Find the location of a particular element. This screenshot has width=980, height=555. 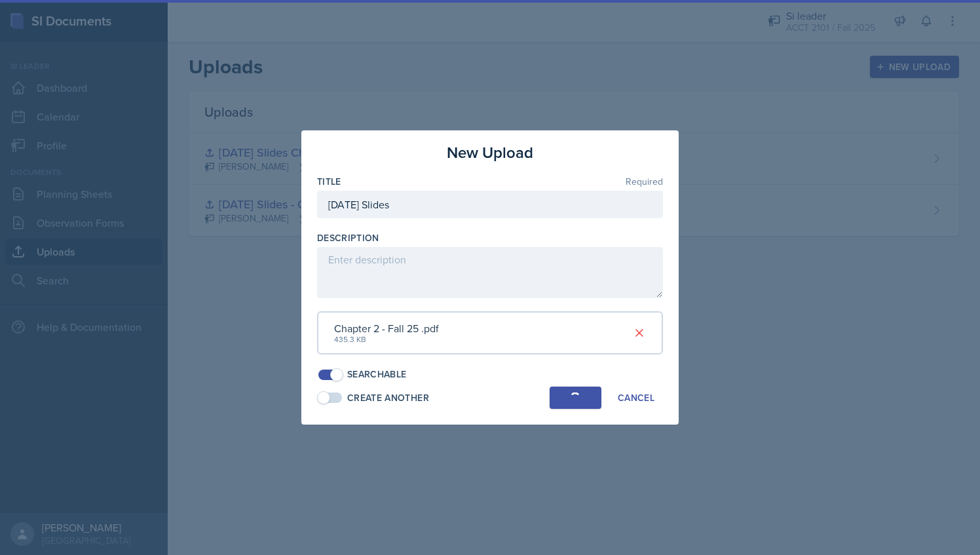

div: 435.3 KB is located at coordinates (386, 339).